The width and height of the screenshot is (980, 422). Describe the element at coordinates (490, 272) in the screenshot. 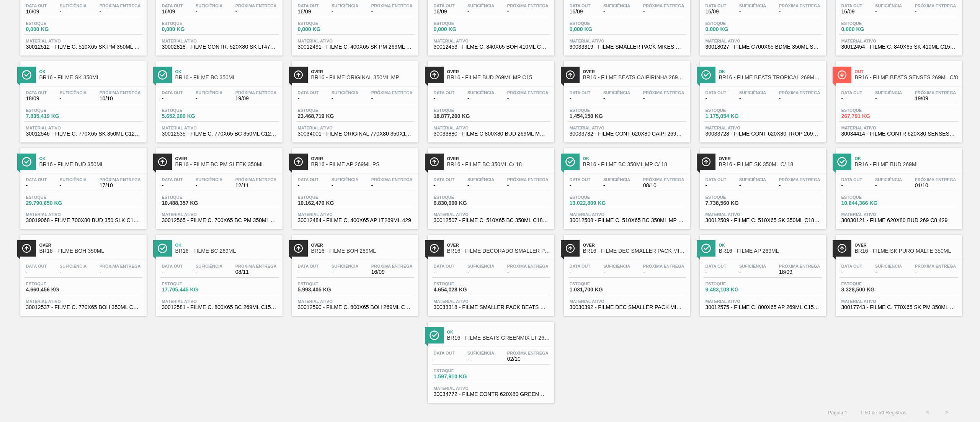

I see `a: ÍconeOverBR16 - FILME DECORADO SMALLER PACK 269MLData out-Suficiência-Próxima Entrega-Estoque4.65...` at that location.